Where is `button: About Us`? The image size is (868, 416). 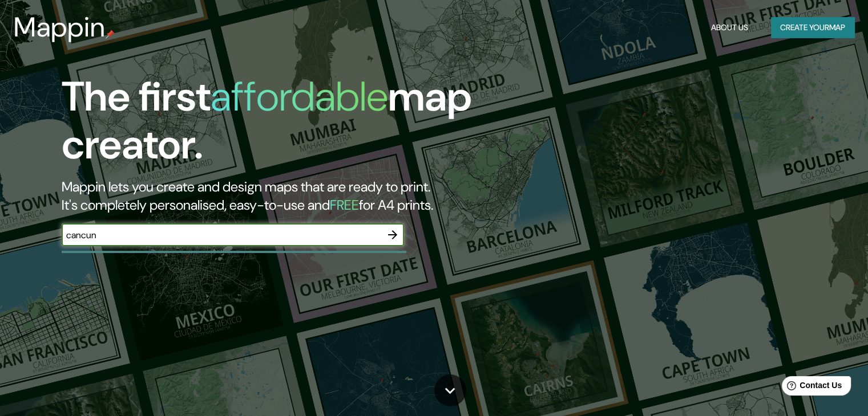
button: About Us is located at coordinates (729, 28).